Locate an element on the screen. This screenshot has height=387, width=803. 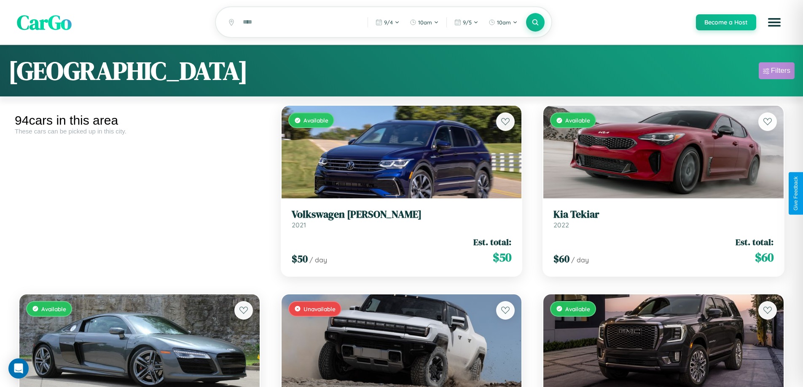
button: 9/5 is located at coordinates (466, 22).